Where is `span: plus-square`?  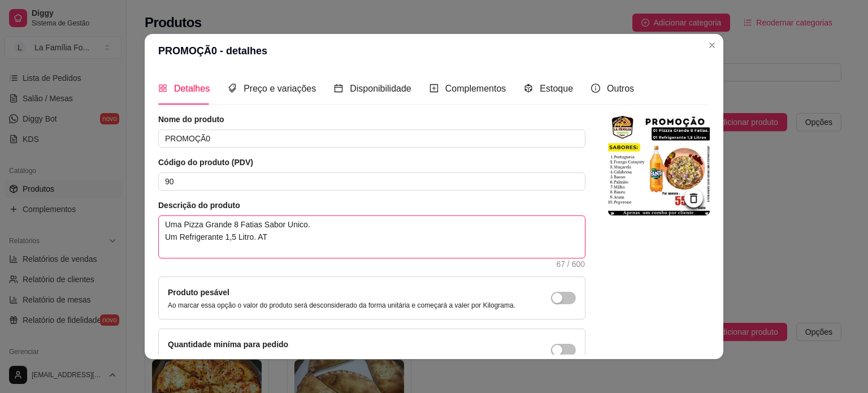 span: plus-square is located at coordinates (434, 88).